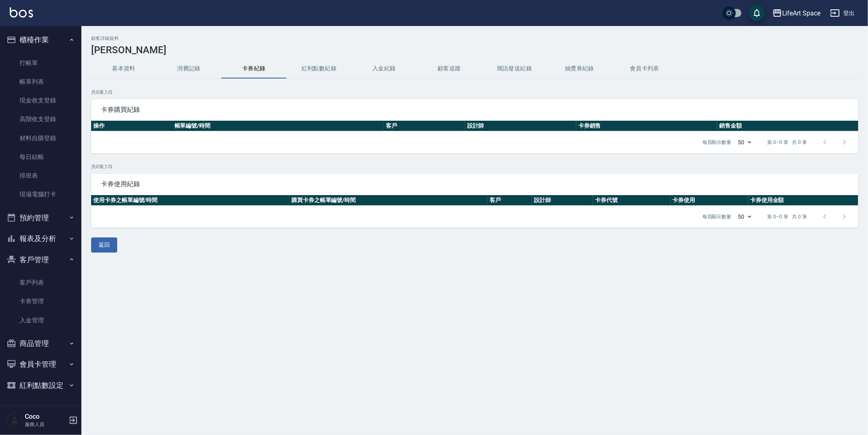 This screenshot has width=868, height=435. I want to click on th: 卡券使用金額, so click(803, 200).